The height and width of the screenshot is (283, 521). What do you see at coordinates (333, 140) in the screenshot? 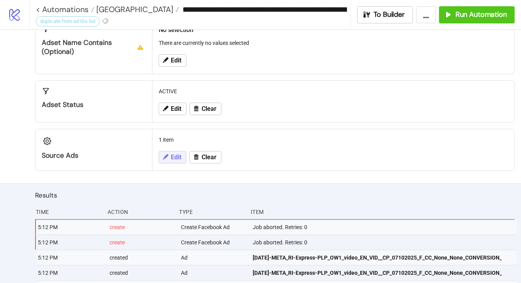
I see `div: 1 item` at bounding box center [333, 140].